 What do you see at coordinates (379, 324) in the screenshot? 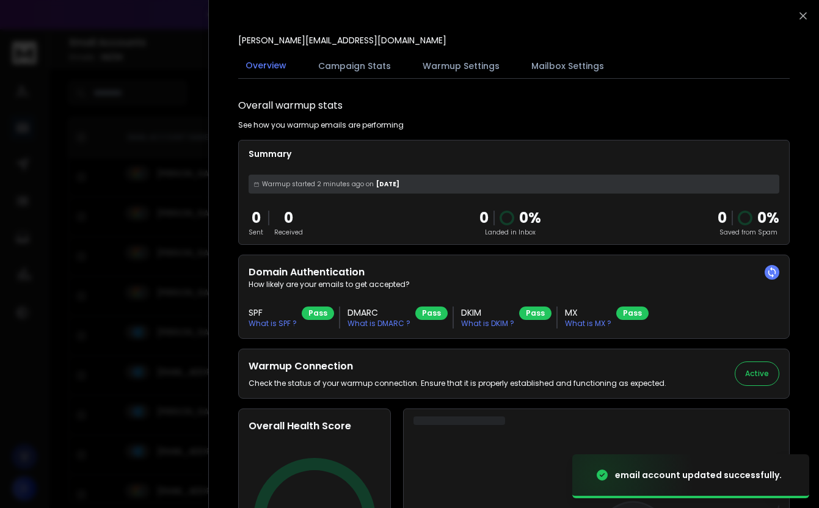
I see `p: What is DMARC ?` at bounding box center [379, 324].